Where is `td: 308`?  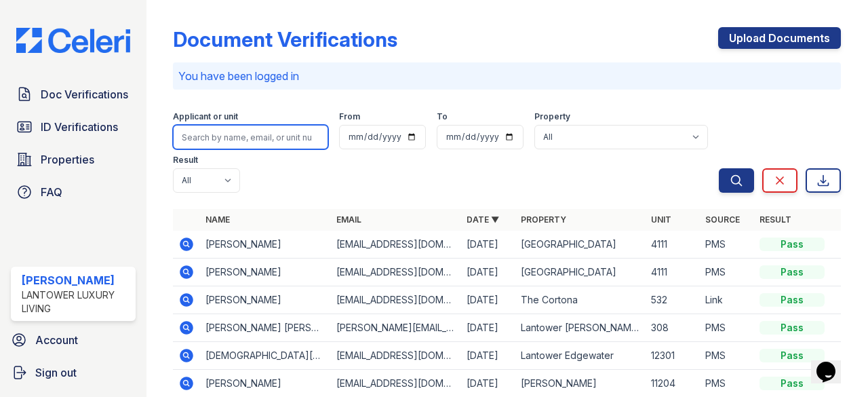
td: 308 is located at coordinates (673, 328).